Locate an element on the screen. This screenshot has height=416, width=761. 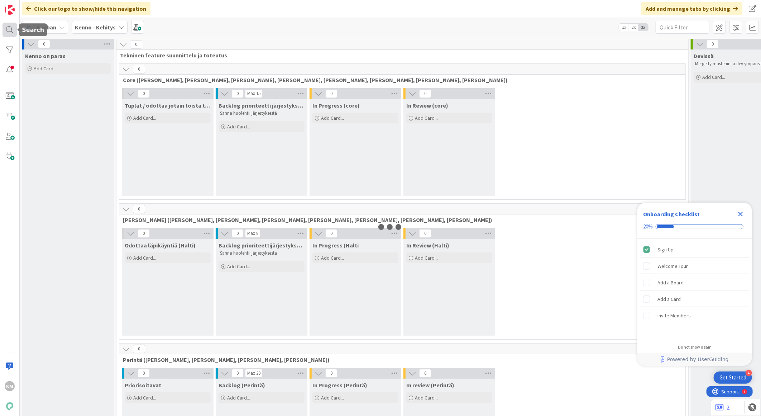
span: Support is located at coordinates (24, 5).